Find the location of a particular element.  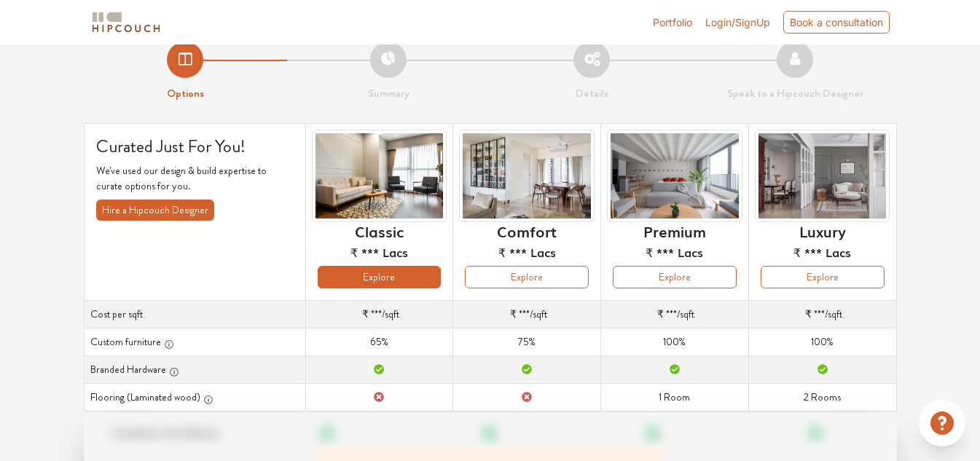

img: logo-horizontal.svg is located at coordinates (126, 22).